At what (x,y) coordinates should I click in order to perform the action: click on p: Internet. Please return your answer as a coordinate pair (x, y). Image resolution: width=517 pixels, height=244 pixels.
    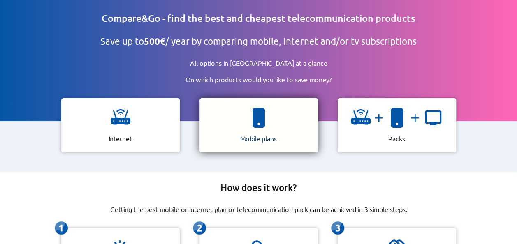
    Looking at the image, I should click on (120, 139).